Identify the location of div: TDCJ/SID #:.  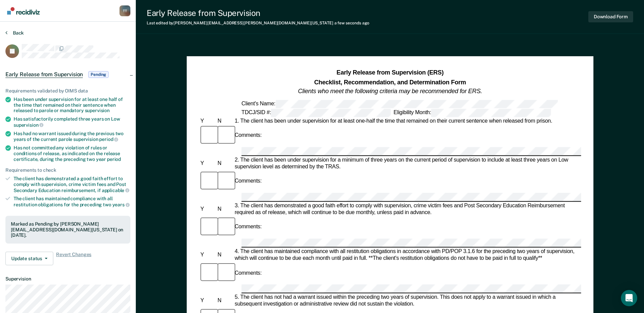
(316, 113).